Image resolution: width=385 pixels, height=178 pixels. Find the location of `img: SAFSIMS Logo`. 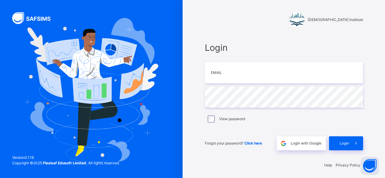

img: SAFSIMS Logo is located at coordinates (35, 18).